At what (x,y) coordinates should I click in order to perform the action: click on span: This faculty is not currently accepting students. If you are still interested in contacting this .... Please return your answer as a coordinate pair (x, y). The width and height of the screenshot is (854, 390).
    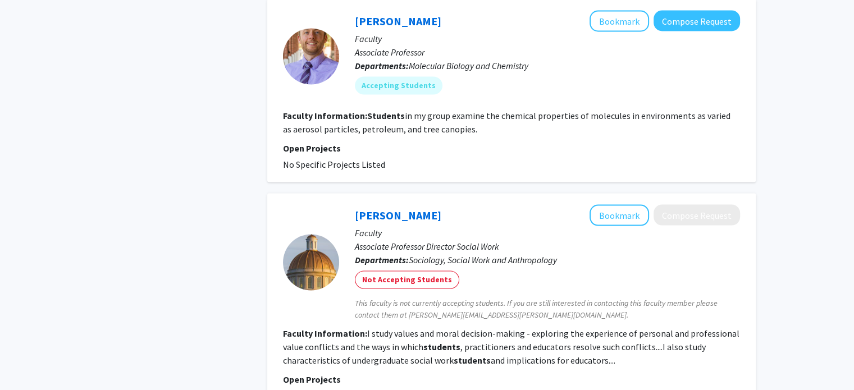
    Looking at the image, I should click on (548, 309).